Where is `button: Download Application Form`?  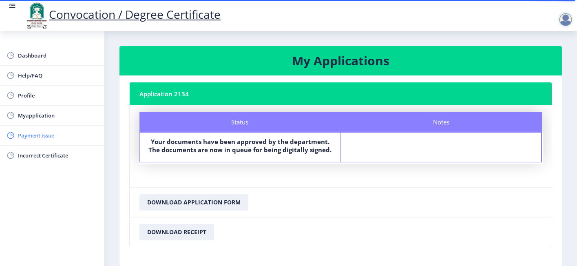 button: Download Application Form is located at coordinates (194, 202).